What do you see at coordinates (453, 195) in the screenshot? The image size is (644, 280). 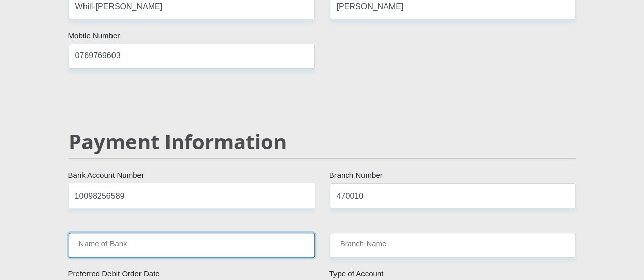 I see `input: Branch Number` at bounding box center [453, 195].